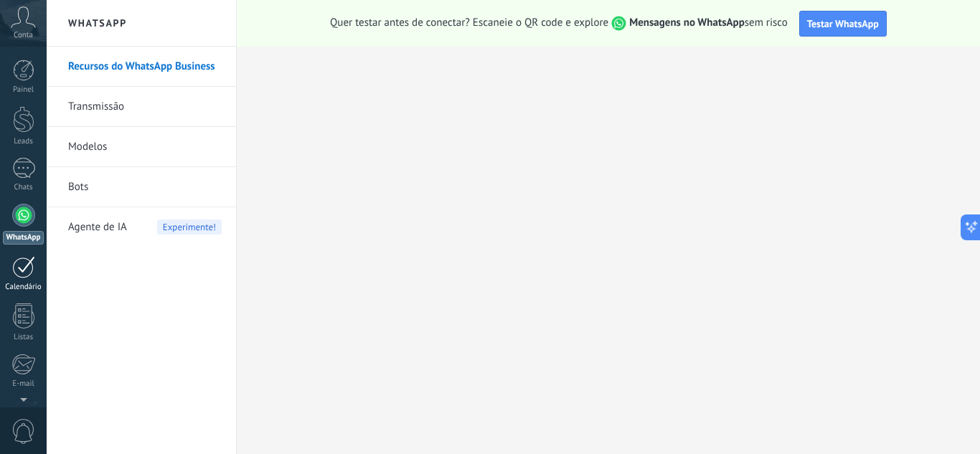 This screenshot has width=980, height=454. I want to click on span: Quer testar antes de conectar? Escaneie o QR code e explore sem risco, so click(559, 23).